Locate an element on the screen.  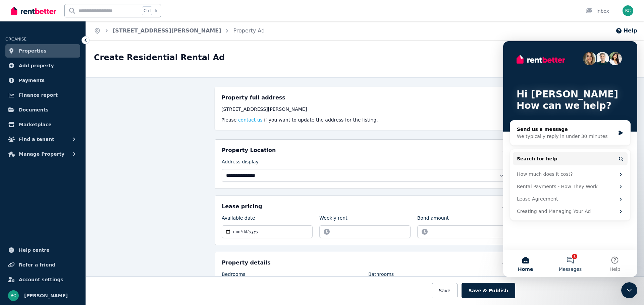
img: Profile image for Jeremy is located at coordinates (99, 17).